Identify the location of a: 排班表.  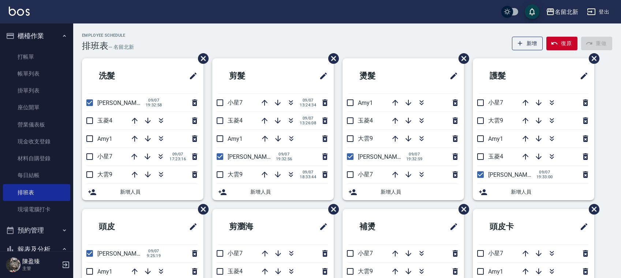
(37, 192).